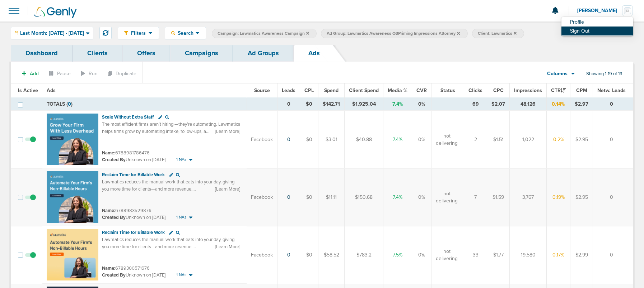 The height and width of the screenshot is (288, 644). Describe the element at coordinates (138, 33) in the screenshot. I see `span: Filters` at that location.